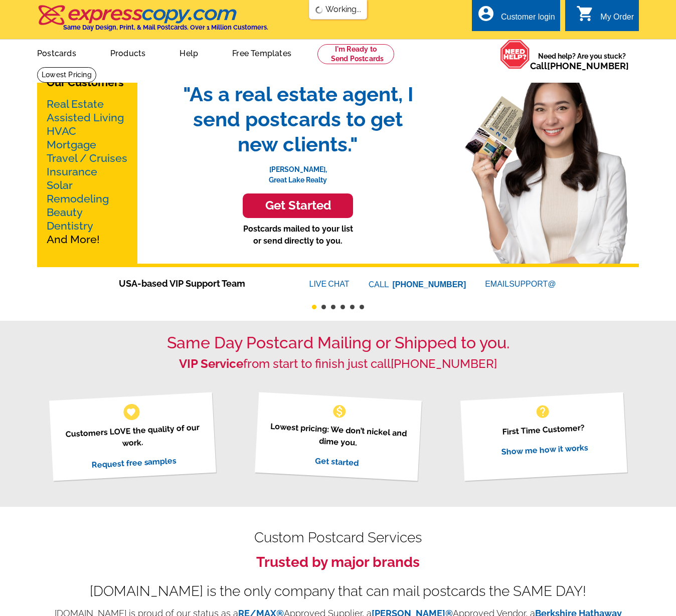 This screenshot has height=616, width=676. Describe the element at coordinates (199, 283) in the screenshot. I see `span: USA-based VIP Support Team` at that location.